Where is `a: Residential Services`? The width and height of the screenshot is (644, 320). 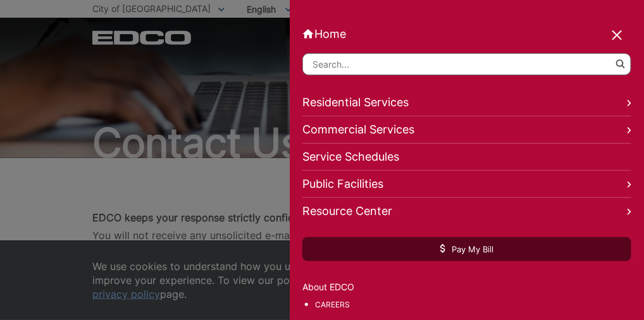
a: Residential Services is located at coordinates (467, 102).